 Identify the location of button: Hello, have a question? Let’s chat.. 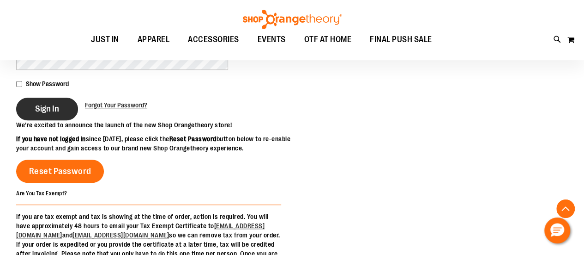
(558, 230).